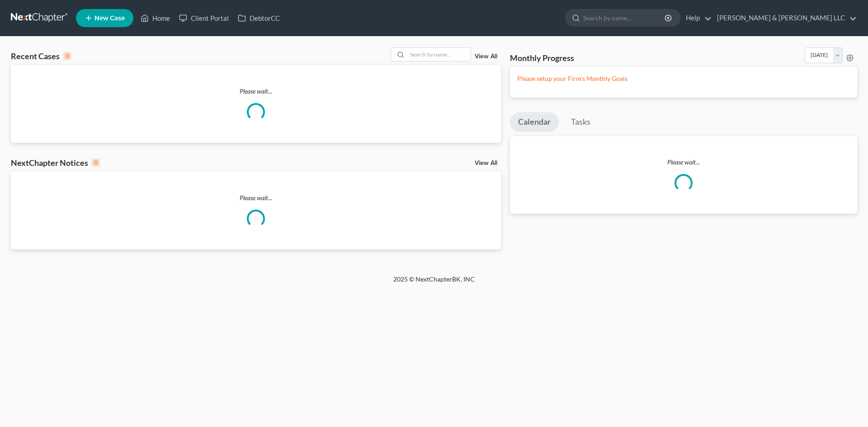 Image resolution: width=868 pixels, height=427 pixels. Describe the element at coordinates (55, 163) in the screenshot. I see `div: NextChapter Notices` at that location.